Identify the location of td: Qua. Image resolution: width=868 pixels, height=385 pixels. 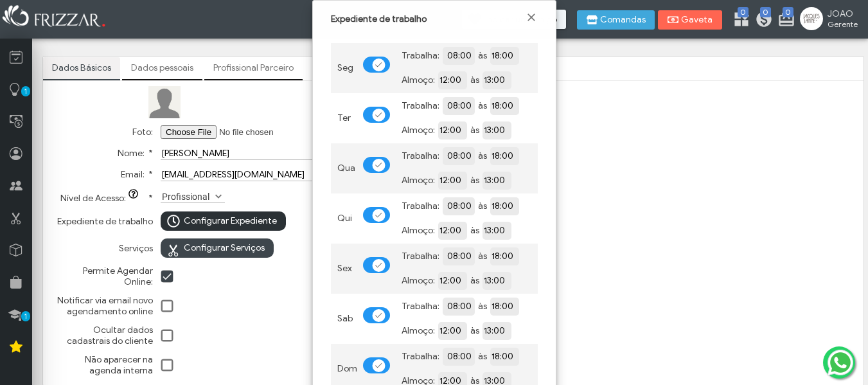
(343, 168).